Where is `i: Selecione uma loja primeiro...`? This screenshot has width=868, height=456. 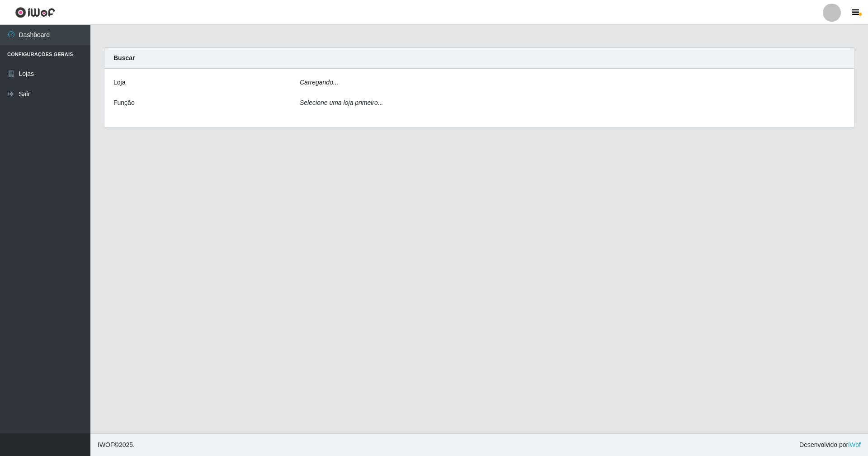 i: Selecione uma loja primeiro... is located at coordinates (341, 102).